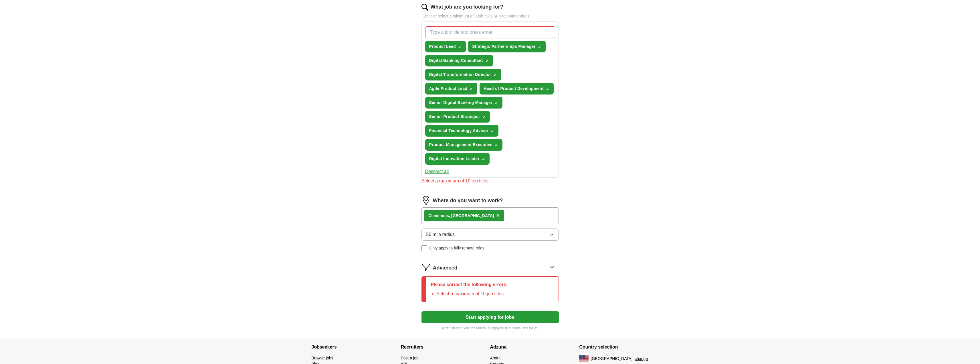  What do you see at coordinates (445, 268) in the screenshot?
I see `span: Advanced` at bounding box center [445, 268].